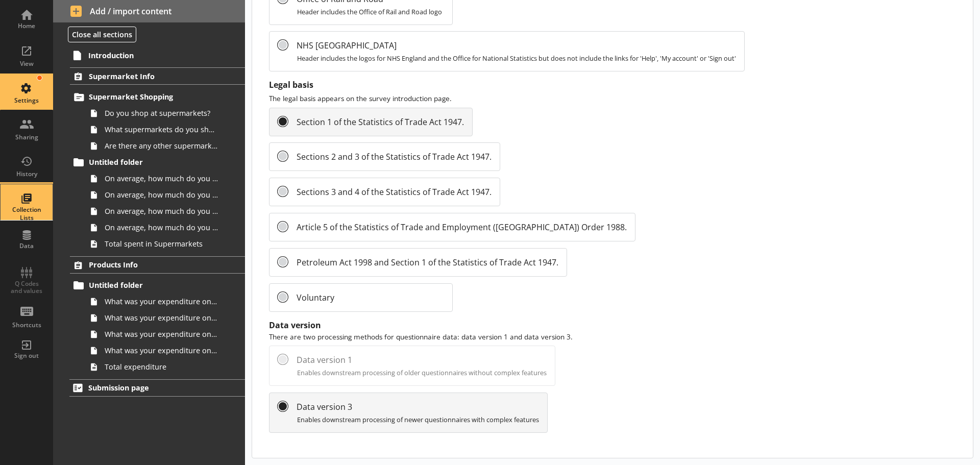 This screenshot has height=465, width=980. What do you see at coordinates (149, 159) in the screenshot?
I see `li: Supermarket InfoSupermarket ShoppingDo you shop at supermarkets?What supermarkets do you shop at?...` at bounding box center [149, 159].